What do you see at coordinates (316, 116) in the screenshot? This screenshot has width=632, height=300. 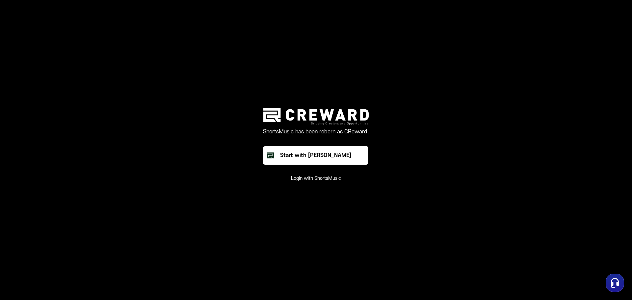 I see `img: creward logo` at bounding box center [316, 116].